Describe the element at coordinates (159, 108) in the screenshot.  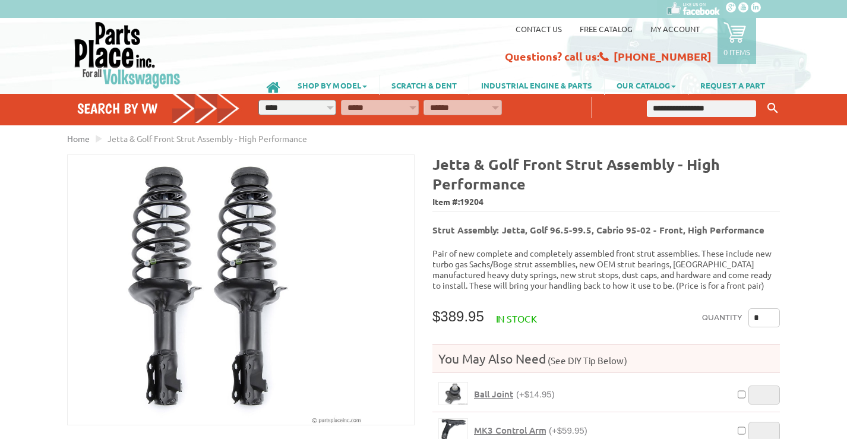
I see `h4: Search by VW` at that location.